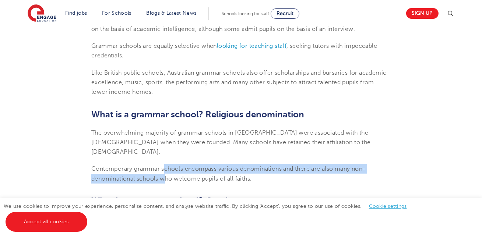 This screenshot has height=238, width=482. What do you see at coordinates (46, 222) in the screenshot?
I see `a: Accept all cookies` at bounding box center [46, 222].